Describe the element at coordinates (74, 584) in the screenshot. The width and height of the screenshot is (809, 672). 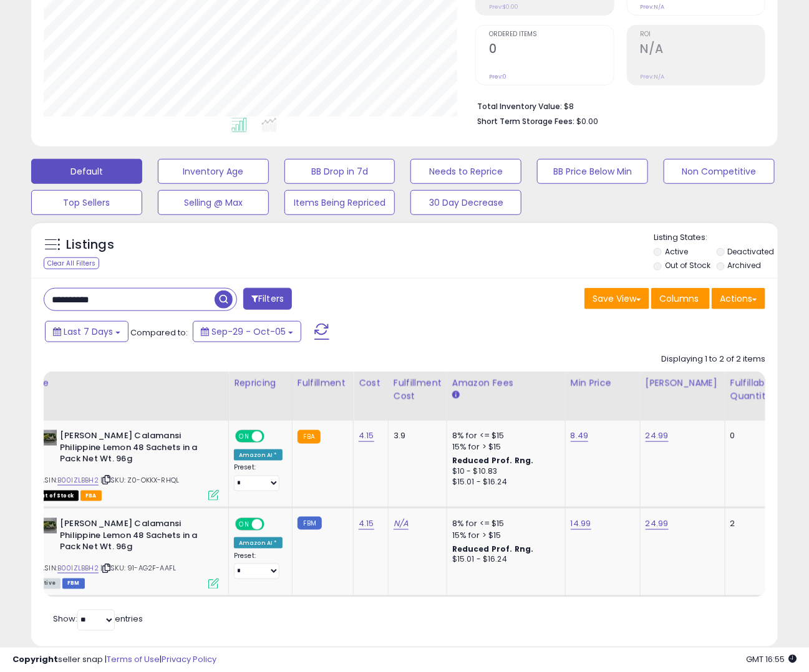
I see `span: FBM` at that location.